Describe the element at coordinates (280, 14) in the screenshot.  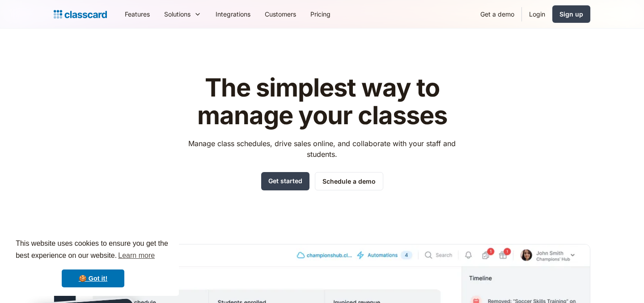
I see `a: Customers` at that location.